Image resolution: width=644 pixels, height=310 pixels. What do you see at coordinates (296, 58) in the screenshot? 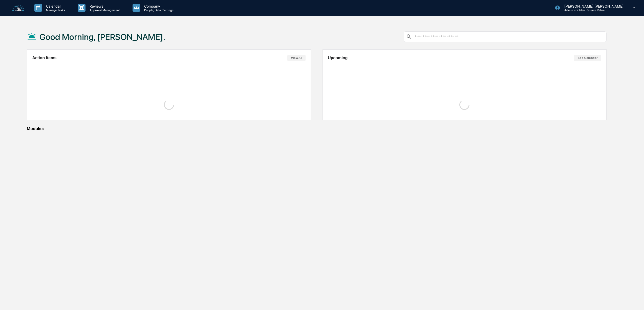
I see `a: View All` at bounding box center [296, 58].